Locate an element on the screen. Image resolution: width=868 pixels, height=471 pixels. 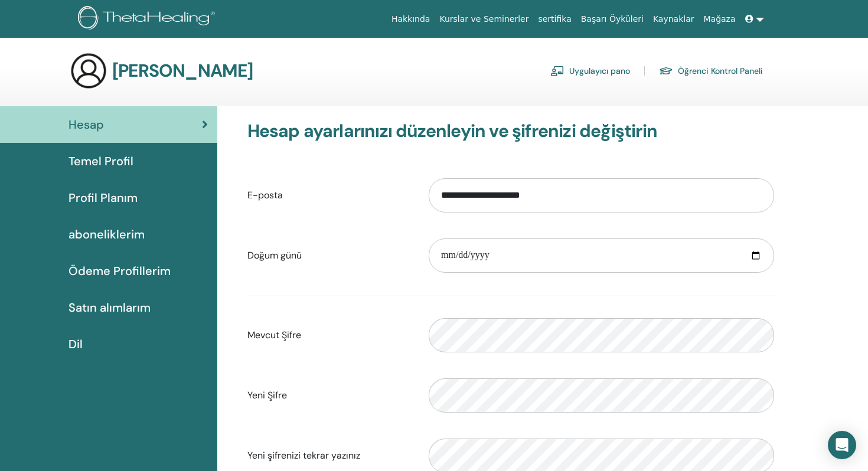
label: Yeni şifrenizi tekrar yazınız is located at coordinates (329, 456).